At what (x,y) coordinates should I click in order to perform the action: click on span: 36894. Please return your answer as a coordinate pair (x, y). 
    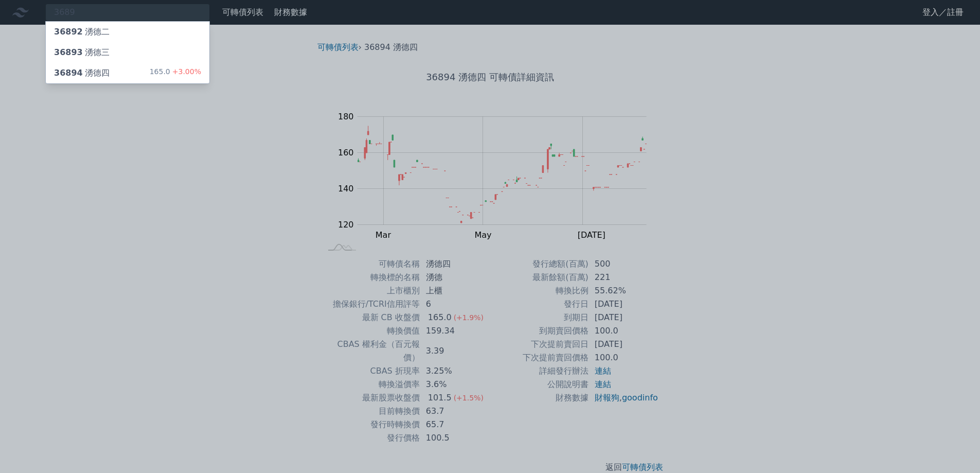
    Looking at the image, I should click on (69, 73).